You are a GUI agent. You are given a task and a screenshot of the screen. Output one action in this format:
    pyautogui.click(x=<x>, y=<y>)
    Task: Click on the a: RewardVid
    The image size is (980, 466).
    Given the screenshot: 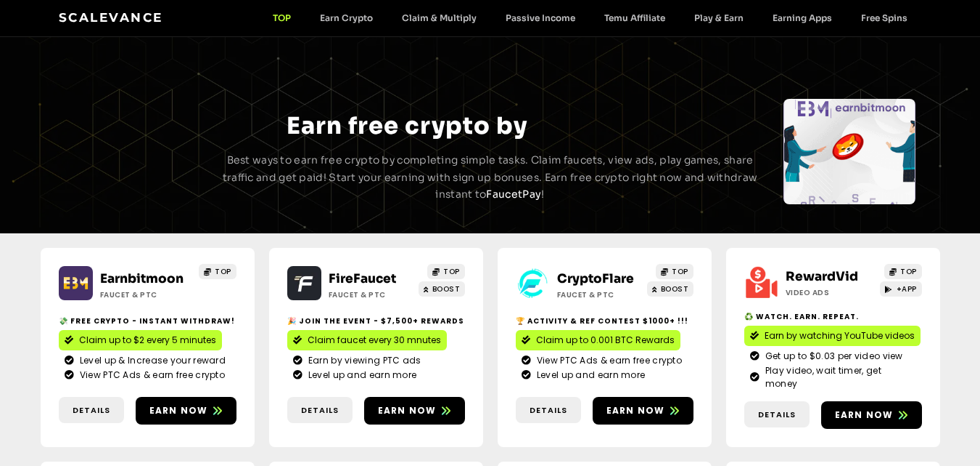 What is the action you would take?
    pyautogui.click(x=822, y=276)
    